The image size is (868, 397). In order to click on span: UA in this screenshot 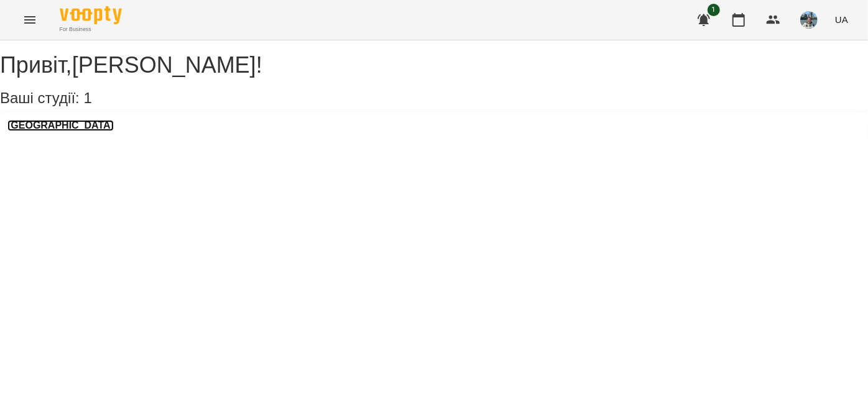, I will do `click(842, 19)`.